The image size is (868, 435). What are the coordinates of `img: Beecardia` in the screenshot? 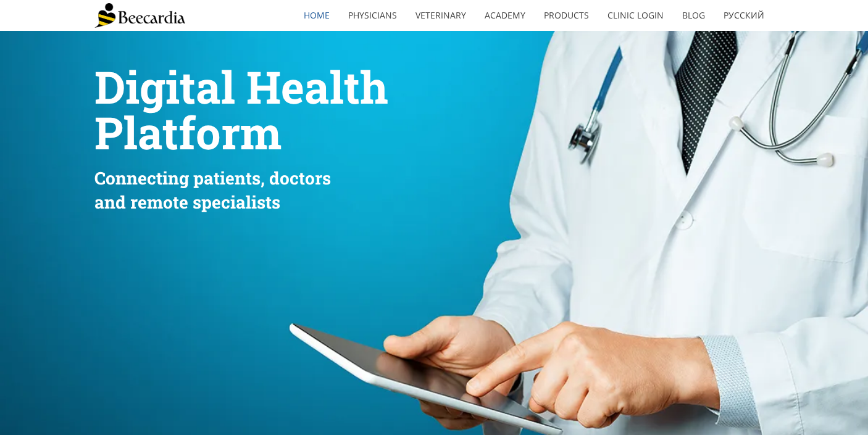 It's located at (140, 16).